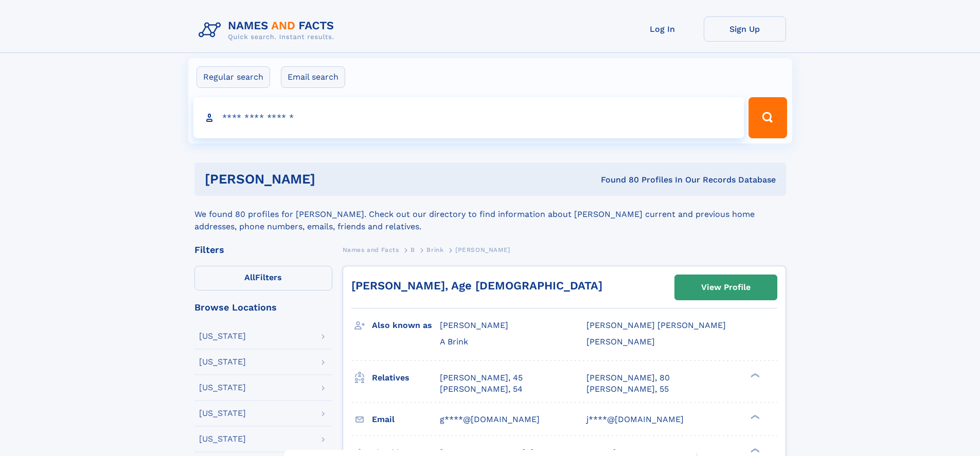  I want to click on a: Names and Facts, so click(371, 250).